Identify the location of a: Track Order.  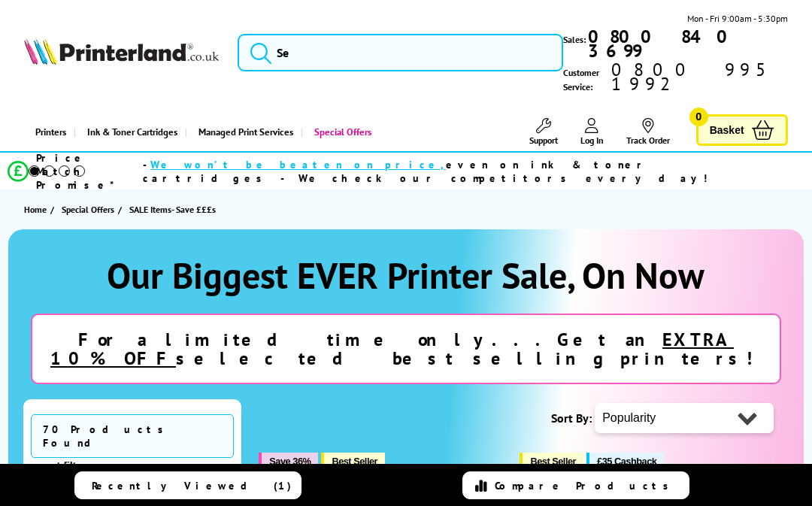
(648, 132).